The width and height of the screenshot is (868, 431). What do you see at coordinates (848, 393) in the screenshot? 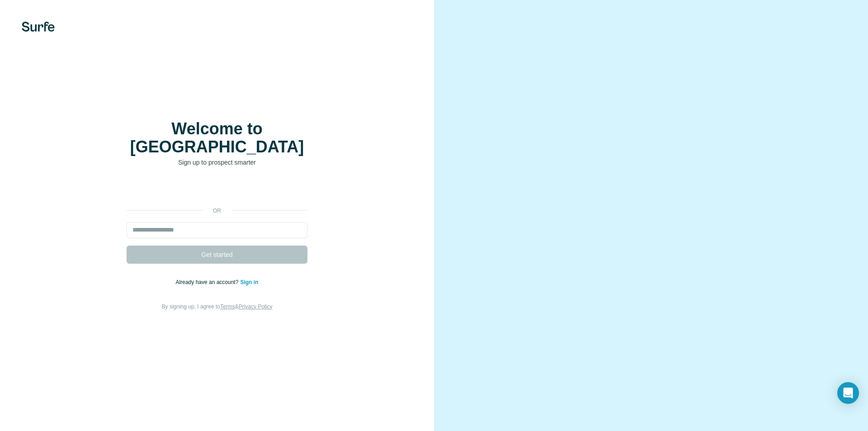
I see `div: Open Intercom Messenger` at bounding box center [848, 393].